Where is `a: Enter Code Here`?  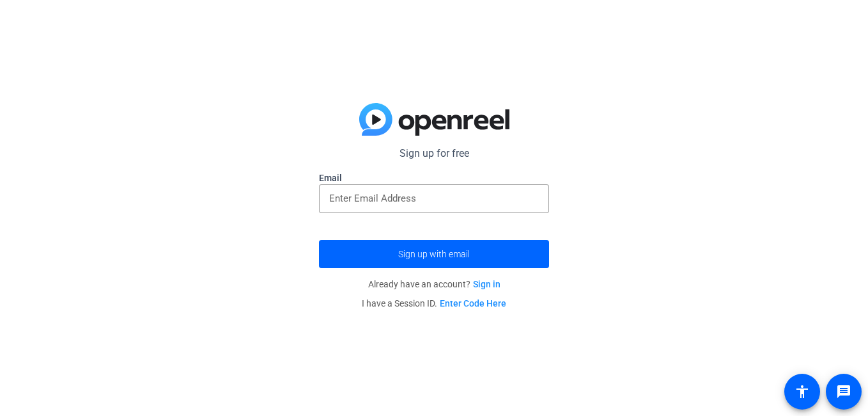 a: Enter Code Here is located at coordinates (473, 303).